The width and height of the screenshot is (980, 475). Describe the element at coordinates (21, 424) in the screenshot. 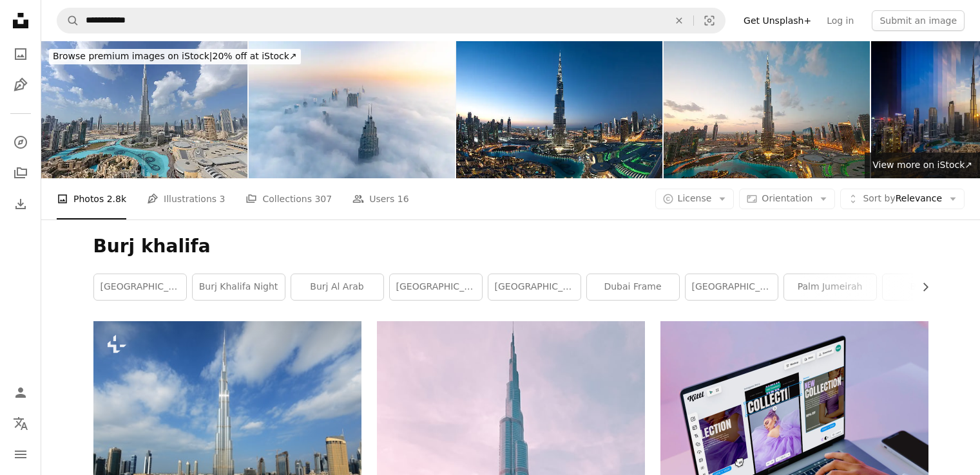

I see `button: Language` at that location.